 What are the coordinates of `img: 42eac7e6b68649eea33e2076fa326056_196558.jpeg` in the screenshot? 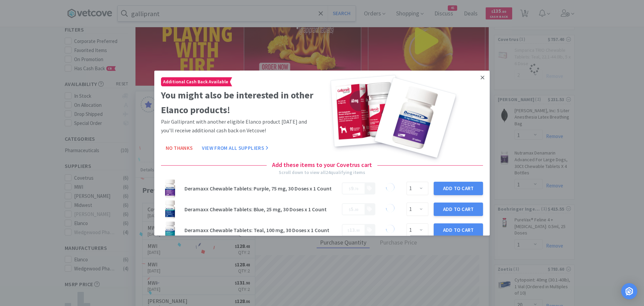 It's located at (170, 209).